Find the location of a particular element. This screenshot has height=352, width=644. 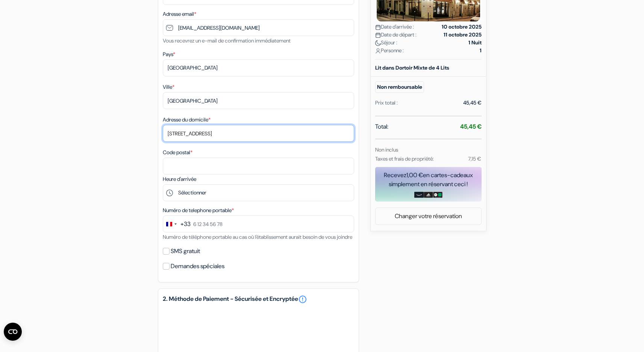

label: Demandes spéciales is located at coordinates (198, 266).